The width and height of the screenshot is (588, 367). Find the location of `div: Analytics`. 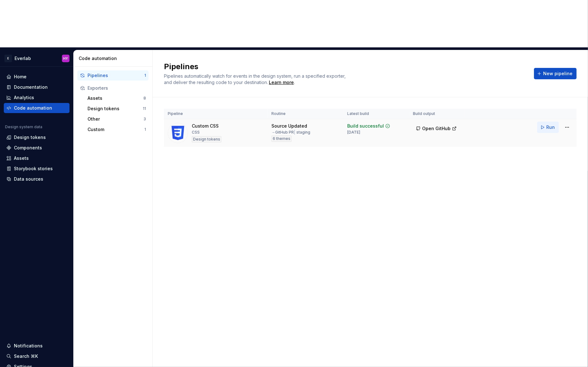

div: Analytics is located at coordinates (24, 98).